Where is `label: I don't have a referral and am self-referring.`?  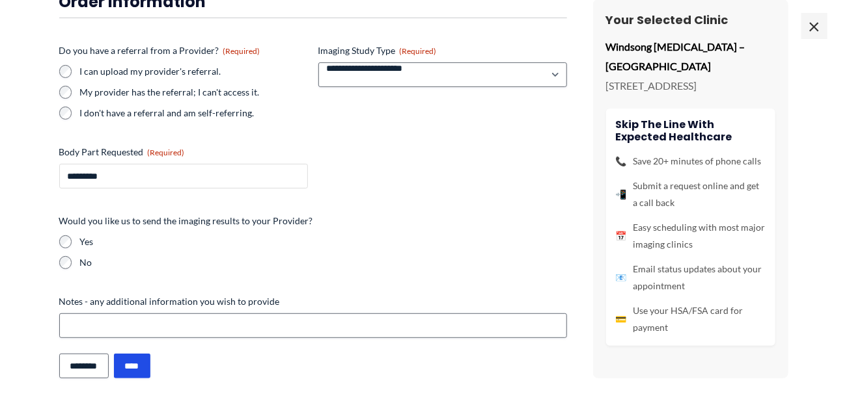
label: I don't have a referral and am self-referring. is located at coordinates (194, 113).